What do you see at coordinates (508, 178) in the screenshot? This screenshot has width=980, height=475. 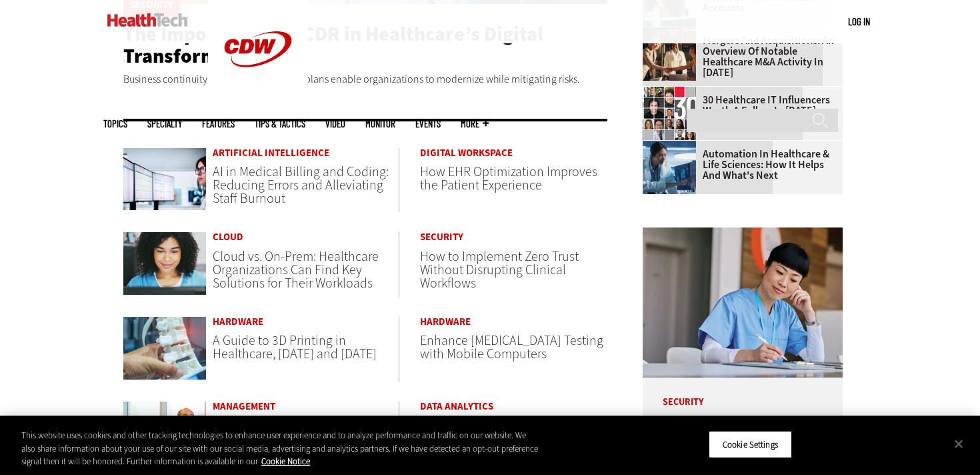 I see `span: How EHR Optimization Improves the Patient Experience` at bounding box center [508, 178].